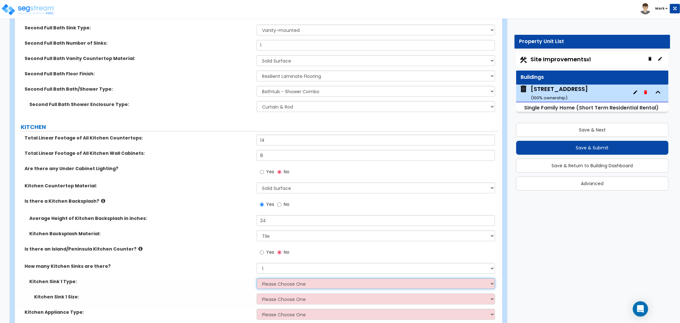  I want to click on label: Is there an Island/Peninsula Kitchen Counter?, so click(138, 249).